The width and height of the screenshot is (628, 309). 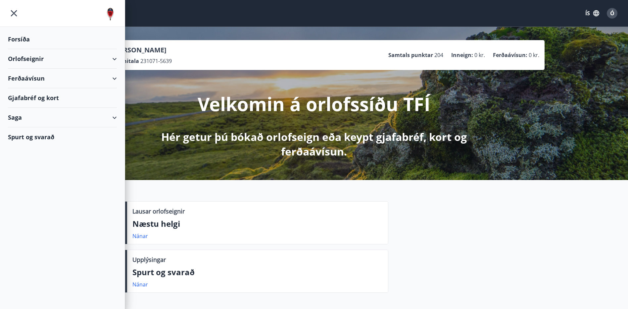 I want to click on div: Forsíða, so click(x=62, y=39).